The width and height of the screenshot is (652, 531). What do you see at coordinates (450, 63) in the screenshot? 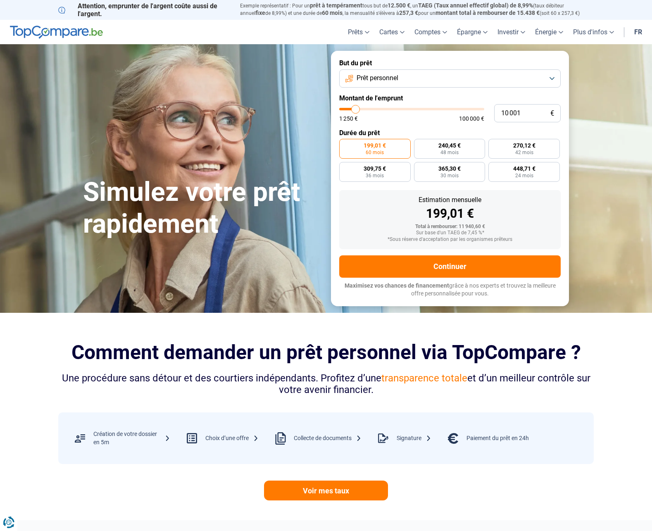
I see `label: But du prêt` at bounding box center [450, 63].